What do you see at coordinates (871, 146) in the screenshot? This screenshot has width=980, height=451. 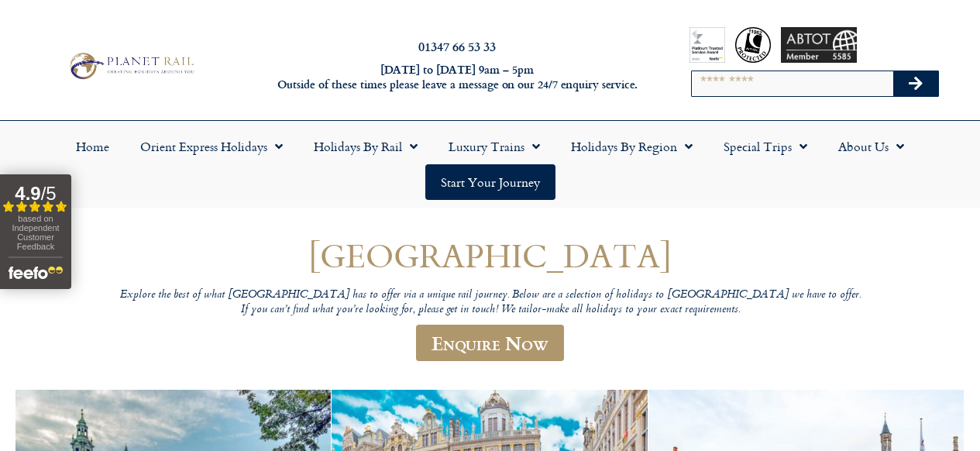 I see `a: About Us` at bounding box center [871, 146].